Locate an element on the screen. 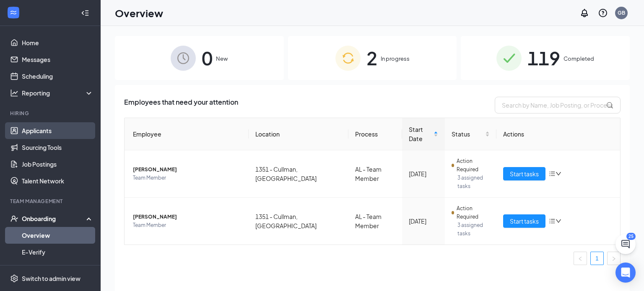  a: Sourcing Tools is located at coordinates (57, 148).